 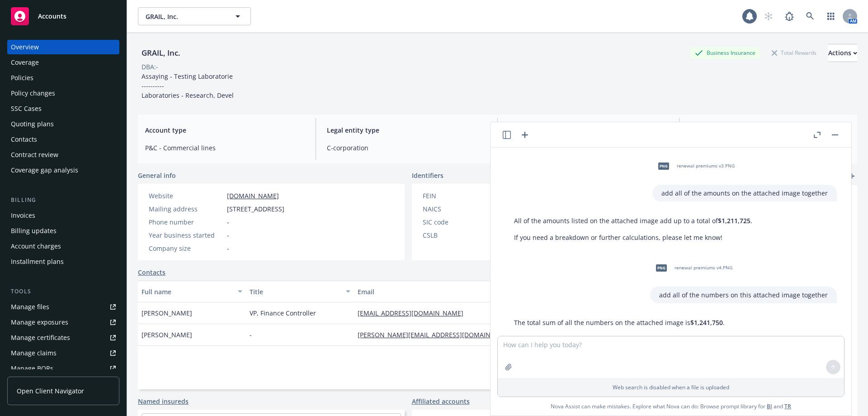 What do you see at coordinates (39, 323) in the screenshot?
I see `div: Manage exposures` at bounding box center [39, 323].